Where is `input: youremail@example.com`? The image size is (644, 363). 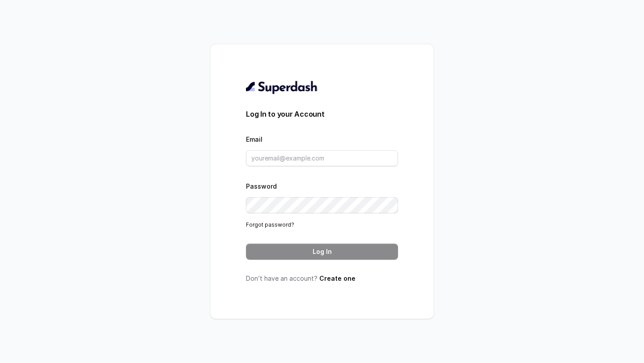 input: youremail@example.com is located at coordinates (322, 158).